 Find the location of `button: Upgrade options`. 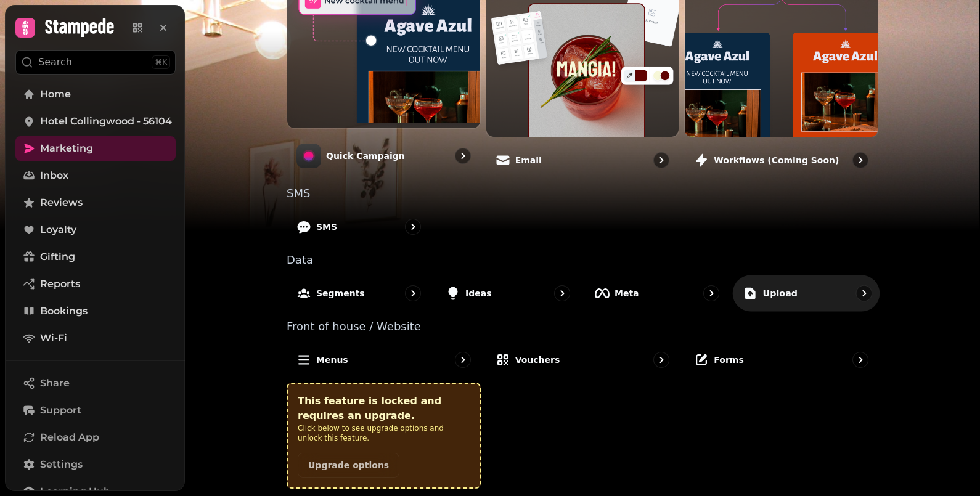

button: Upgrade options is located at coordinates (348, 465).